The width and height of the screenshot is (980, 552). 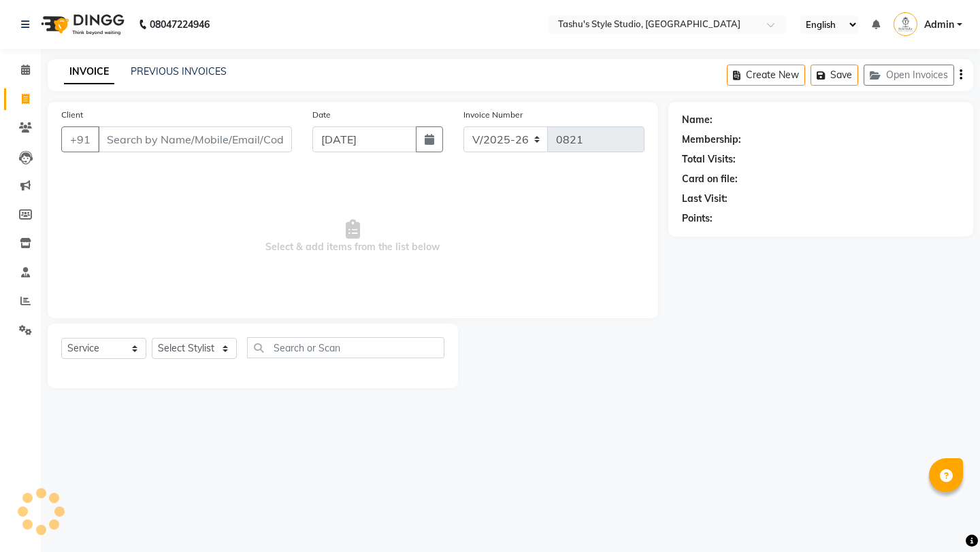 What do you see at coordinates (80, 139) in the screenshot?
I see `button: +91` at bounding box center [80, 139].